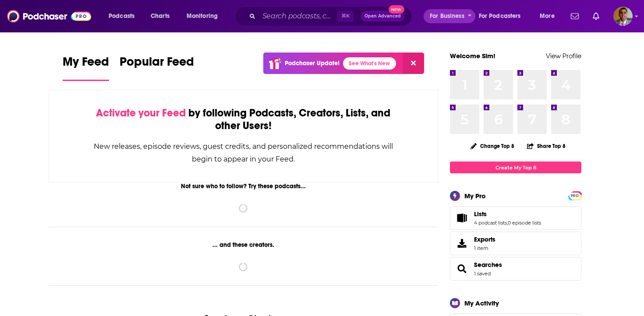 The height and width of the screenshot is (316, 644). What do you see at coordinates (490, 223) in the screenshot?
I see `a: 4 podcast lists` at bounding box center [490, 223].